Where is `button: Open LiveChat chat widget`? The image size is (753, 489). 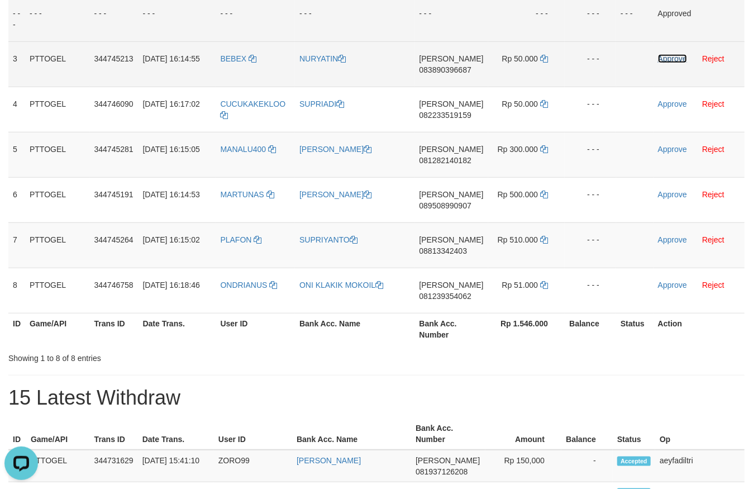
button: Open LiveChat chat widget is located at coordinates (21, 21).